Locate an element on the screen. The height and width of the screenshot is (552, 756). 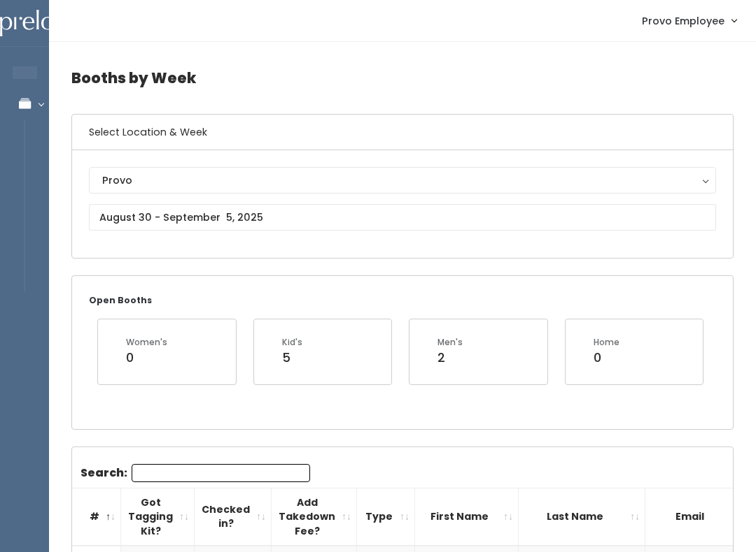
input: August 30 - September 5, 2025 is located at coordinates (402, 217).